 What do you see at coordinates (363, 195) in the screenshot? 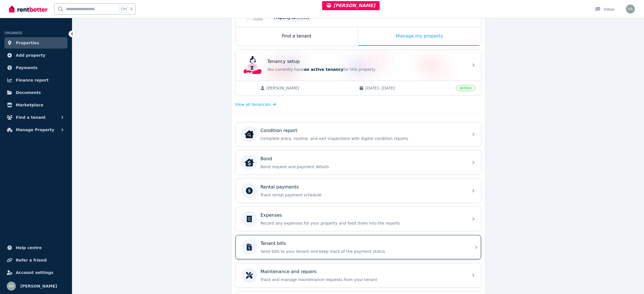
I see `p: Track rental payment schedule` at bounding box center [363, 195].